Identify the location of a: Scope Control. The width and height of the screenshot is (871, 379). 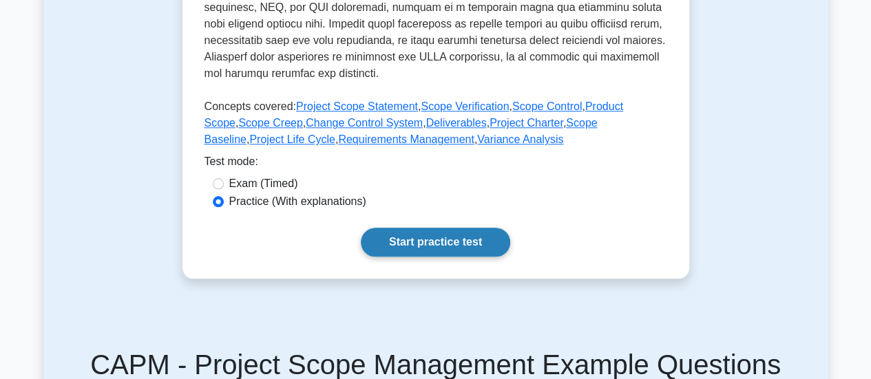
(547, 106).